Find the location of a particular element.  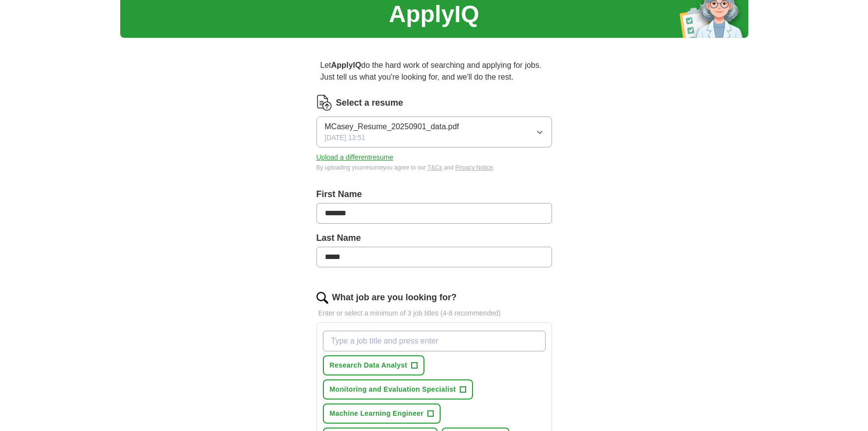

p: Enter or select a minimum of 3 job titles (4-8 recommended) is located at coordinates (434, 313).